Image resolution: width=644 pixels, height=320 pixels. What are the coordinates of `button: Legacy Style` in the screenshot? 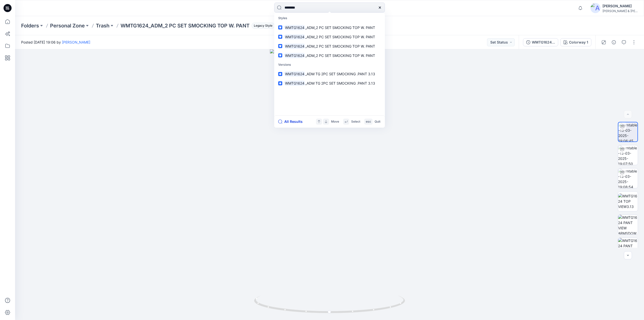 It's located at (262, 25).